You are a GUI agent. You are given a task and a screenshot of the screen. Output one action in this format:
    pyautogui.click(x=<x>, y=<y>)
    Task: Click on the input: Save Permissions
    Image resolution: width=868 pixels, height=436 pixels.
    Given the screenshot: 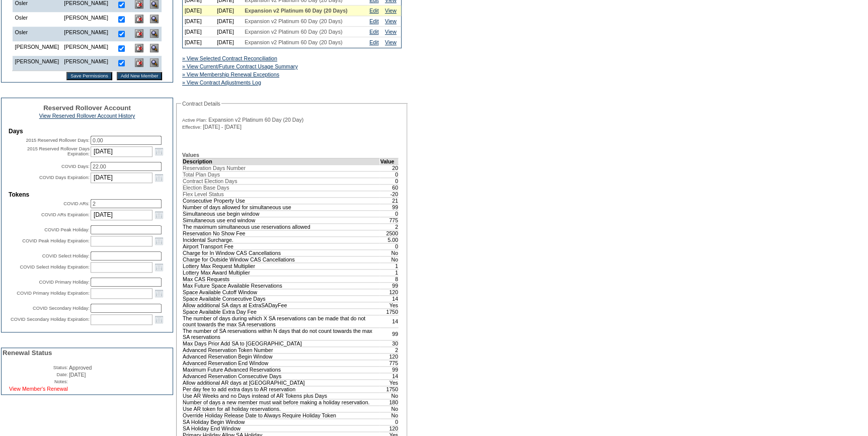 What is the action you would take?
    pyautogui.click(x=89, y=76)
    